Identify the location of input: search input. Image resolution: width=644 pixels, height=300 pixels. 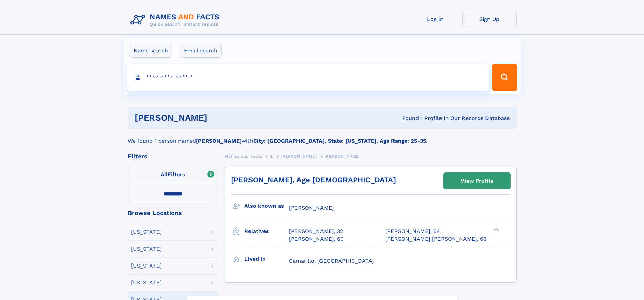
(308, 77).